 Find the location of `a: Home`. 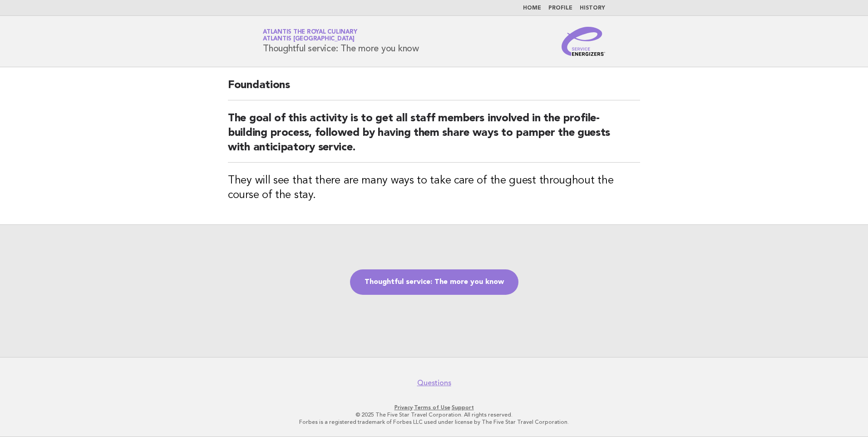

a: Home is located at coordinates (532, 8).